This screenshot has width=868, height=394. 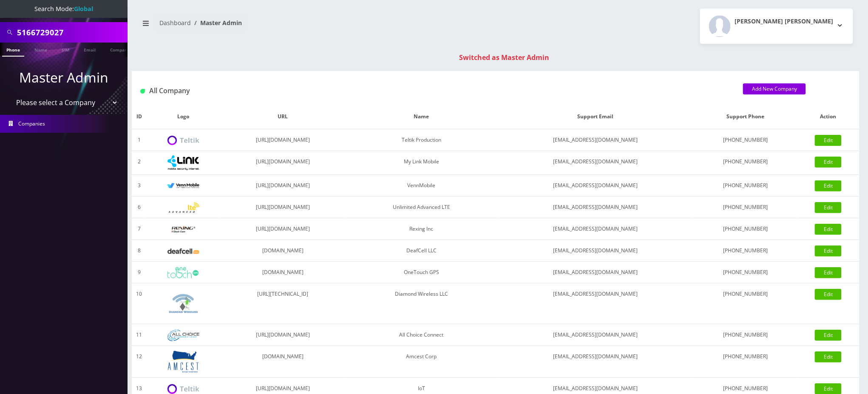 What do you see at coordinates (183, 362) in the screenshot?
I see `img: Amcest Corp` at bounding box center [183, 362].